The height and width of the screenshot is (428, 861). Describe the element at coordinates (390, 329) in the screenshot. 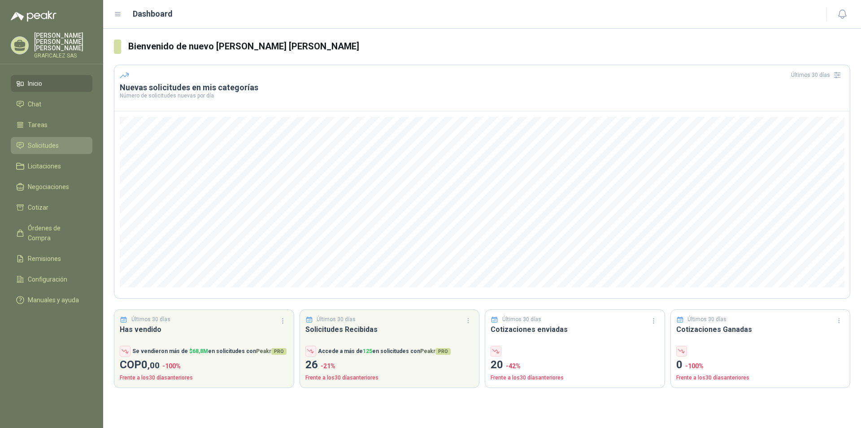

I see `h3: Solicitudes Recibidas` at that location.